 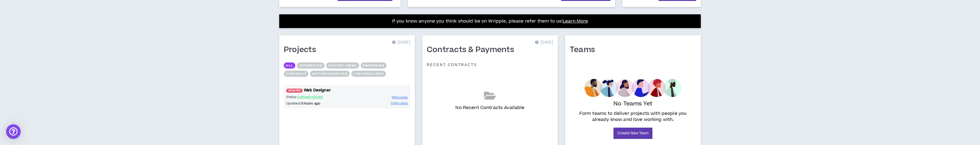 I want to click on button: Invited (new), so click(x=343, y=65).